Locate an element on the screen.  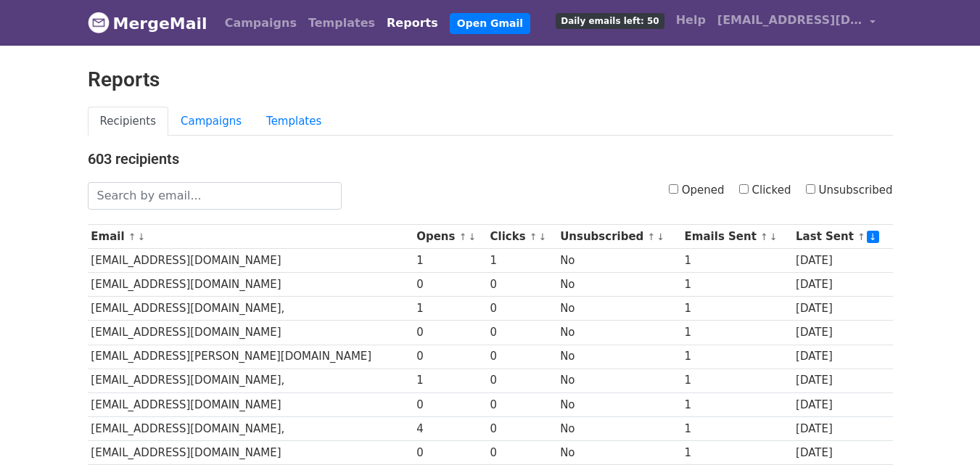
span: Daily emails left: 50 is located at coordinates (609, 21).